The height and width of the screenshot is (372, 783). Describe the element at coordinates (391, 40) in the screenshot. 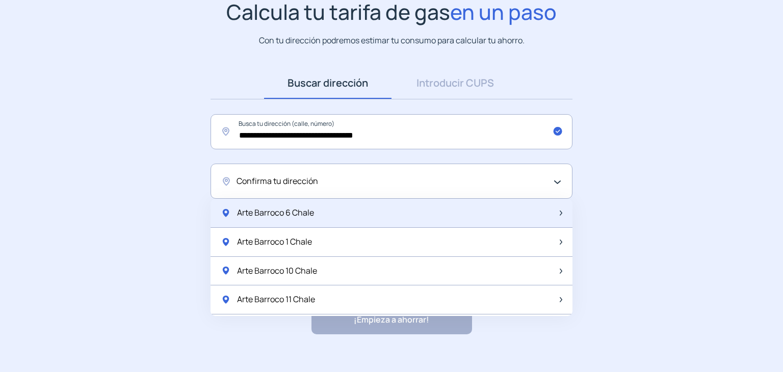

I see `p: Con tu dirección podremos estimar tu consumo para calcular tu ahorro.` at that location.